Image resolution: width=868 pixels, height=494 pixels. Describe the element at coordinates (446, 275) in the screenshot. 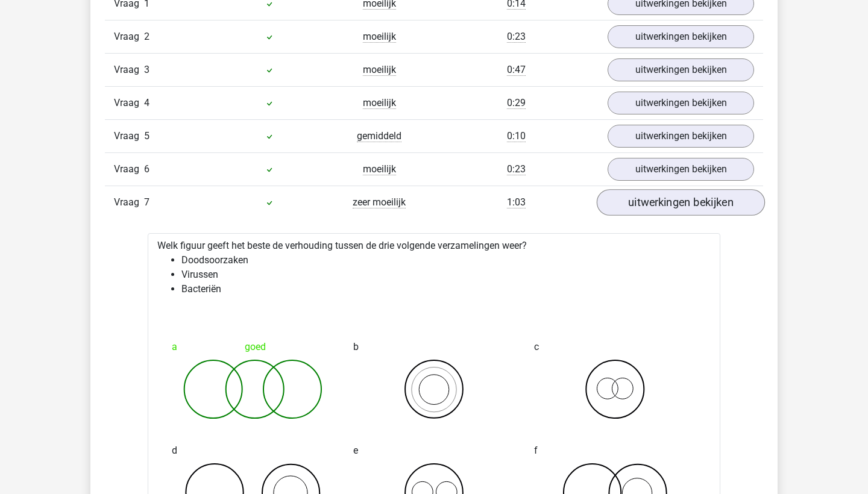

I see `li: Virussen` at that location.